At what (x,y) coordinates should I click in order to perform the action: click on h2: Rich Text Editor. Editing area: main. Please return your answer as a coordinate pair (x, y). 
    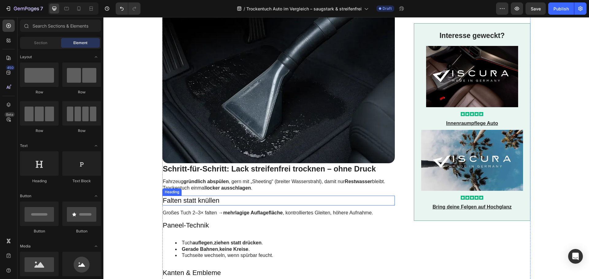
    Looking at the image, I should click on (175, 152).